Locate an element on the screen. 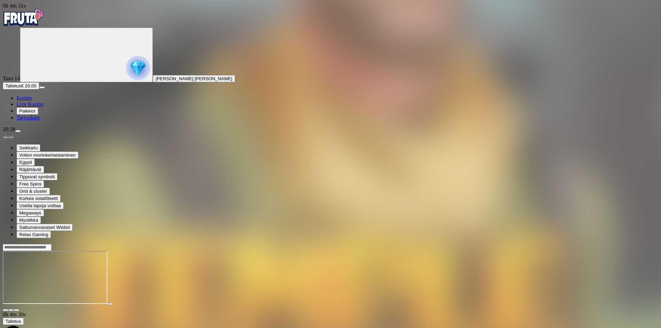  span: Tippuvat symbolit is located at coordinates (37, 177).